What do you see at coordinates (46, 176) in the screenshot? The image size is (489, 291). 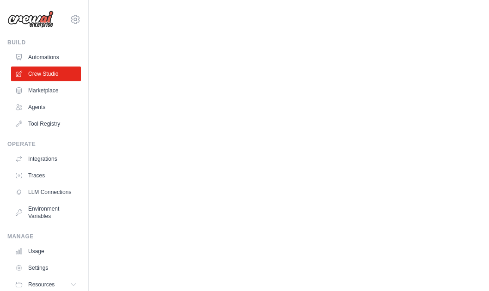 I see `a: Traces` at bounding box center [46, 176].